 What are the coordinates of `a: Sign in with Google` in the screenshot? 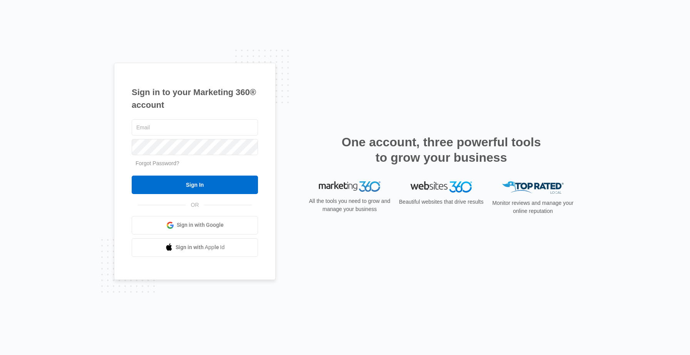 It's located at (195, 225).